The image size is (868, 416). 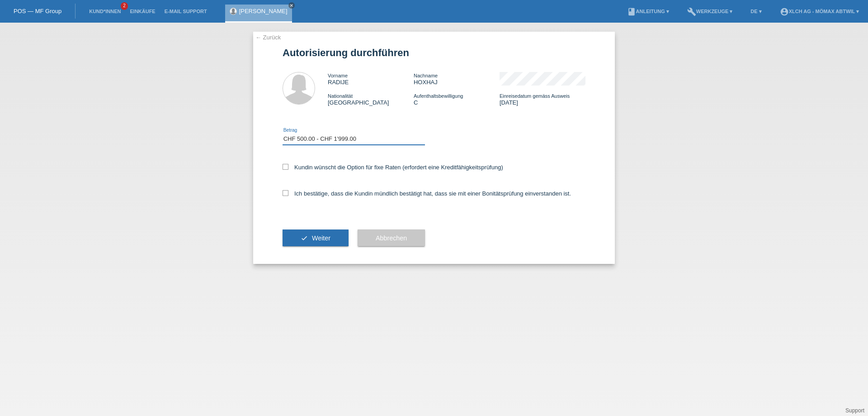 What do you see at coordinates (38, 11) in the screenshot?
I see `a: POS — MF Group` at bounding box center [38, 11].